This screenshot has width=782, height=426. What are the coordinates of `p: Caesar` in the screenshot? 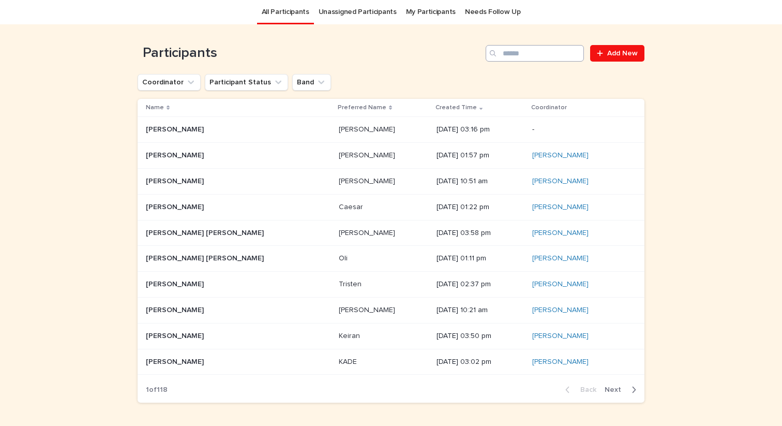 It's located at (352, 206).